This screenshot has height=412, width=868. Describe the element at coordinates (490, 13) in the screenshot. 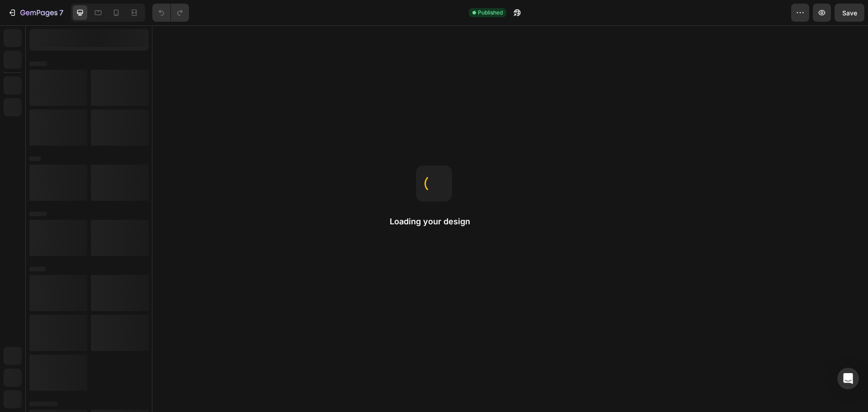

I see `span: Published` at that location.